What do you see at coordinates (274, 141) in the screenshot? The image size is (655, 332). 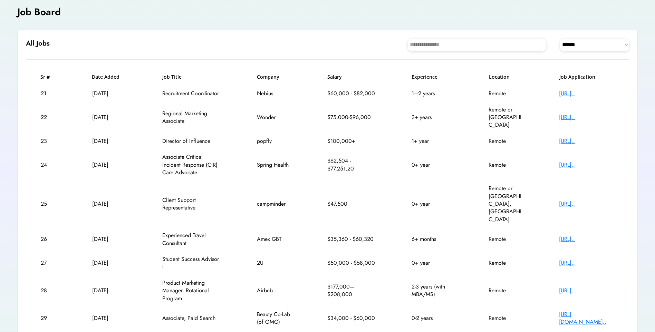 I see `div: popfly` at bounding box center [274, 141].